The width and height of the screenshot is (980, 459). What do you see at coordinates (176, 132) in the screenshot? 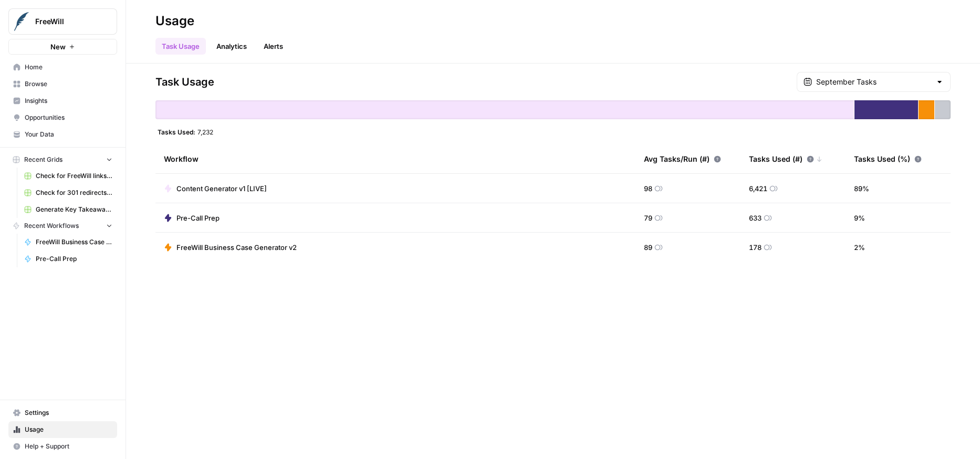
I see `span: Tasks Used:` at bounding box center [176, 132].